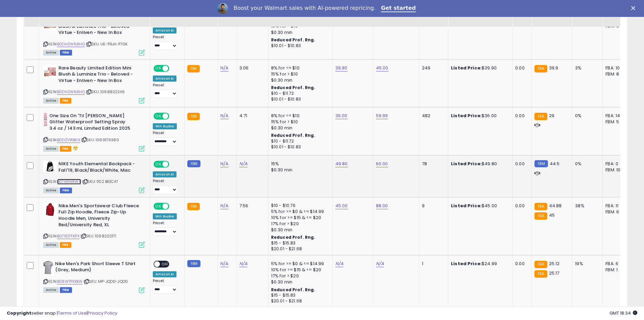 Image resolution: width=644 pixels, height=320 pixels. What do you see at coordinates (617, 170) in the screenshot?
I see `div: FBM: 10` at bounding box center [617, 170].